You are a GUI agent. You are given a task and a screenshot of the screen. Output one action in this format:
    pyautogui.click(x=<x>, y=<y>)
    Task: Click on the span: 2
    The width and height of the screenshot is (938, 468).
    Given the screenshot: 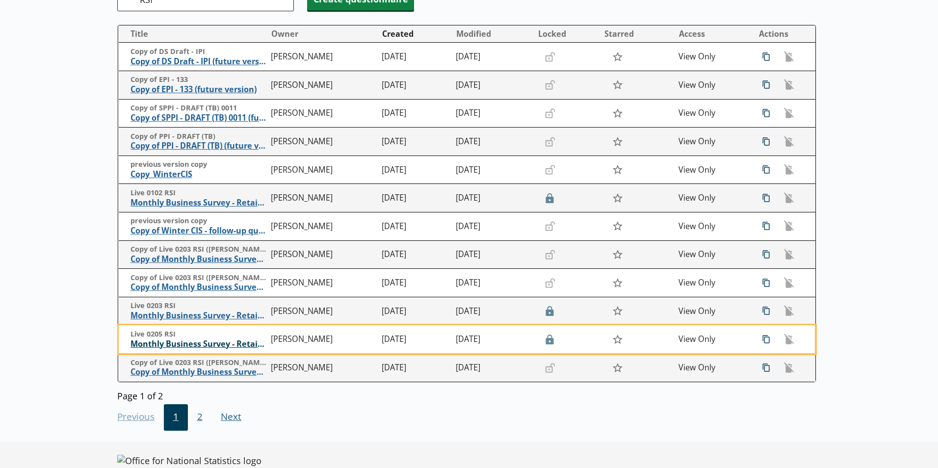 What is the action you would take?
    pyautogui.click(x=200, y=417)
    